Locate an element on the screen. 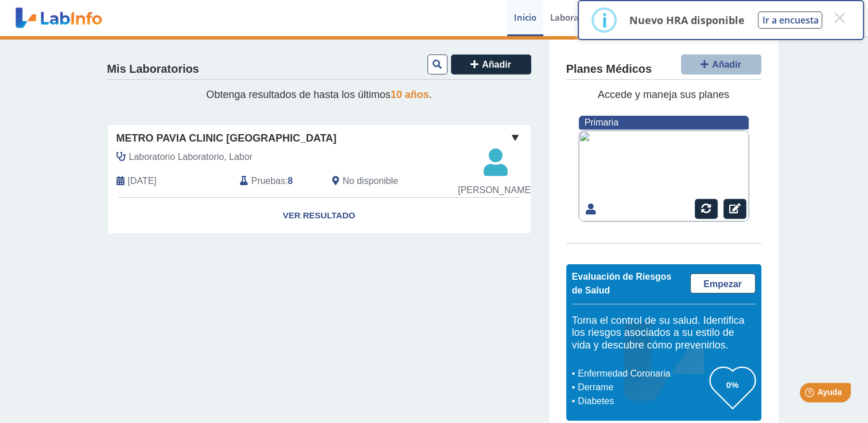 The image size is (868, 423). span: Empezar is located at coordinates (722, 284).